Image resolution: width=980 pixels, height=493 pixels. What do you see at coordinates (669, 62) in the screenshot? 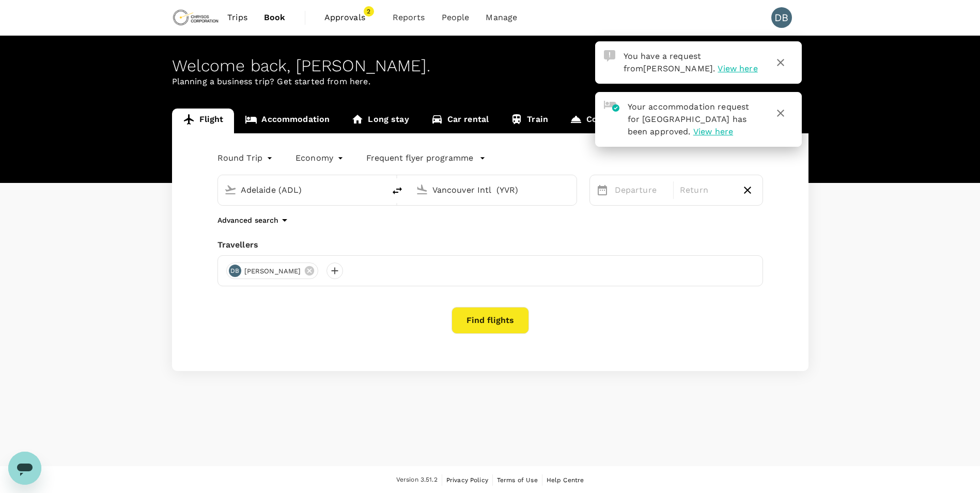
I see `span: You have a request from .` at bounding box center [669, 62].